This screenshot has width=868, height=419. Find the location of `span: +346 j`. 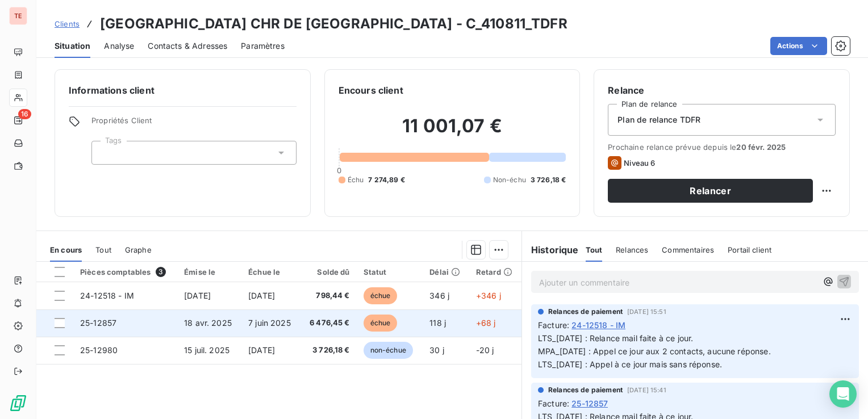

span: +346 j is located at coordinates (489, 295).